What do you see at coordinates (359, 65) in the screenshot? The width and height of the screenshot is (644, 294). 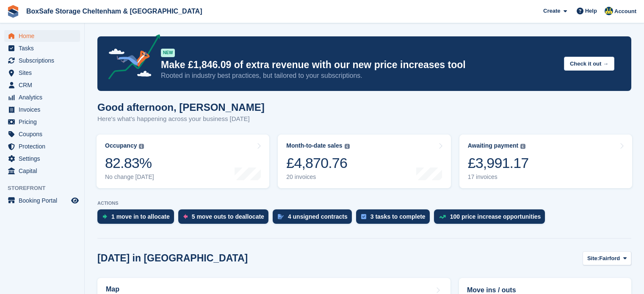 I see `p: Make £1,846.09 of extra revenue with our new price increases tool` at bounding box center [359, 65].